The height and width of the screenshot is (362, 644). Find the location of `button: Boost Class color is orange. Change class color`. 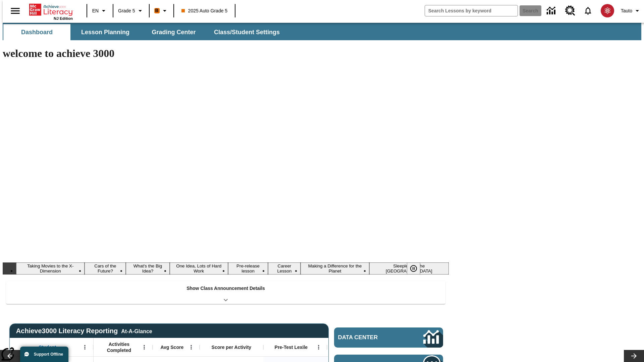

button: Boost Class color is orange. Change class color is located at coordinates (162, 11).